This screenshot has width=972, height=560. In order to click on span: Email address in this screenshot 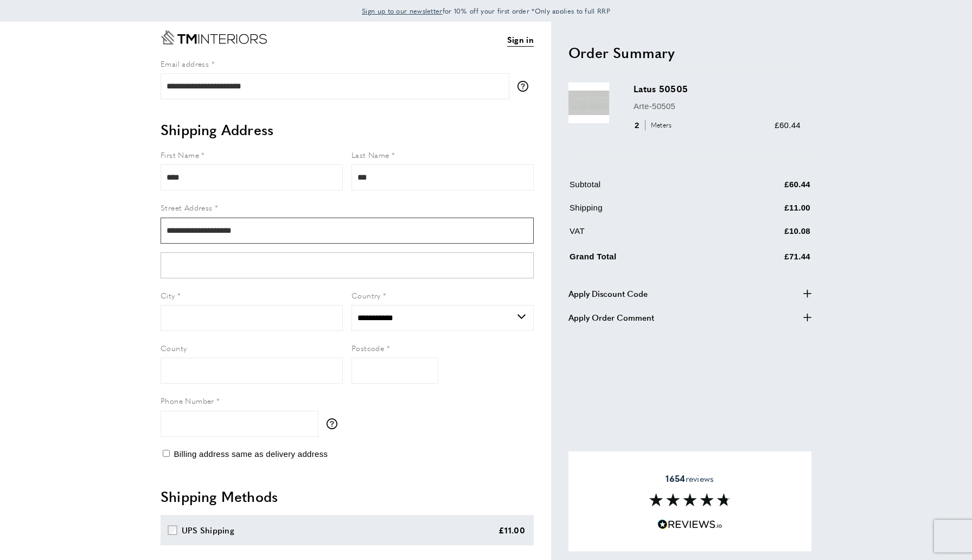, I will do `click(184, 63)`.